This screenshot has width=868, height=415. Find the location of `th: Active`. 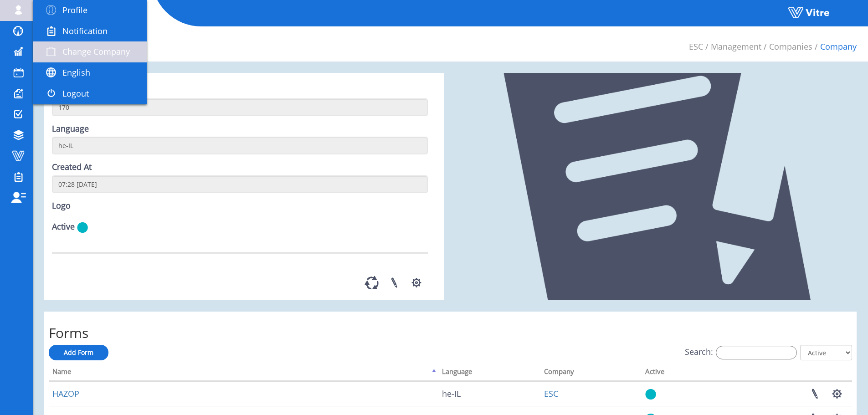

th: Active is located at coordinates (677, 373).